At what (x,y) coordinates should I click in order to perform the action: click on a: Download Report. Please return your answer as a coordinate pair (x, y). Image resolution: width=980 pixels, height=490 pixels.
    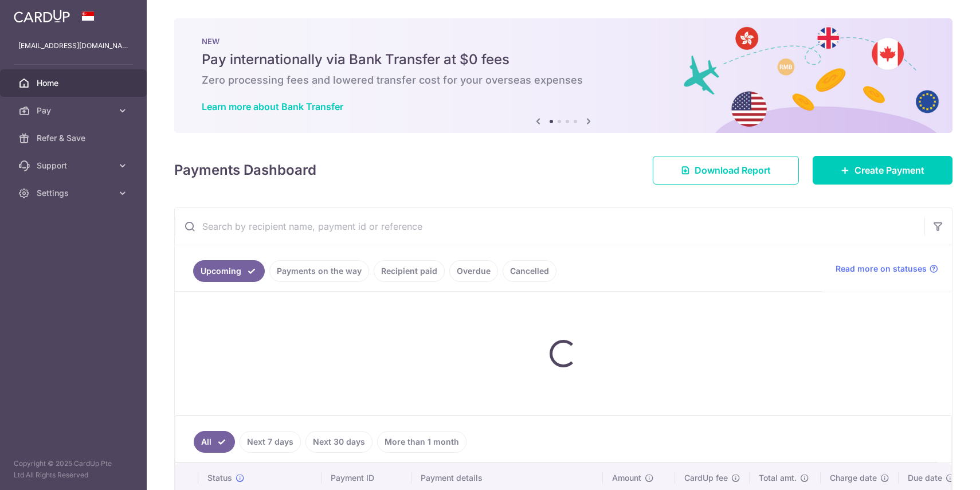
    Looking at the image, I should click on (726, 170).